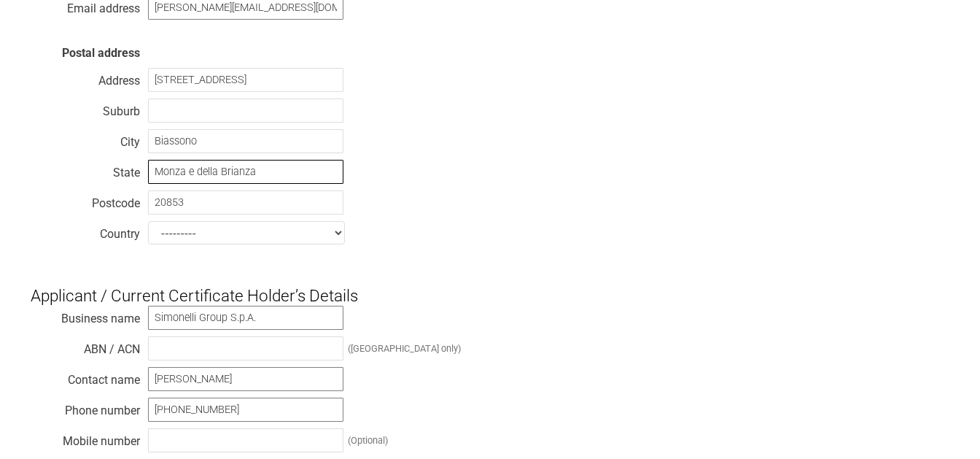 This screenshot has width=980, height=459. I want to click on div: Suburb, so click(85, 108).